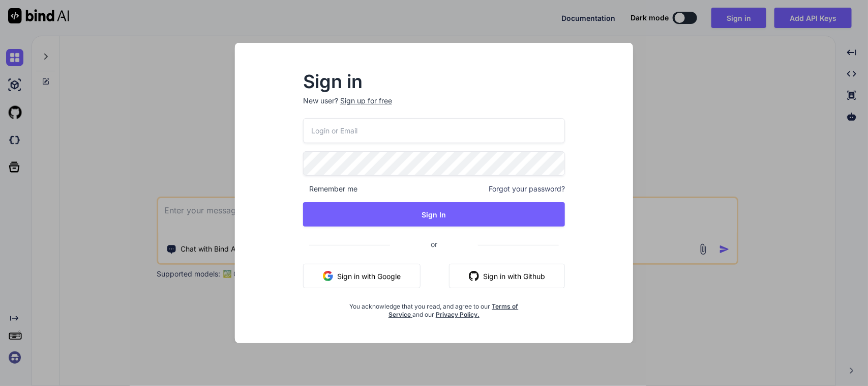  I want to click on a: Terms of Service, so click(453, 310).